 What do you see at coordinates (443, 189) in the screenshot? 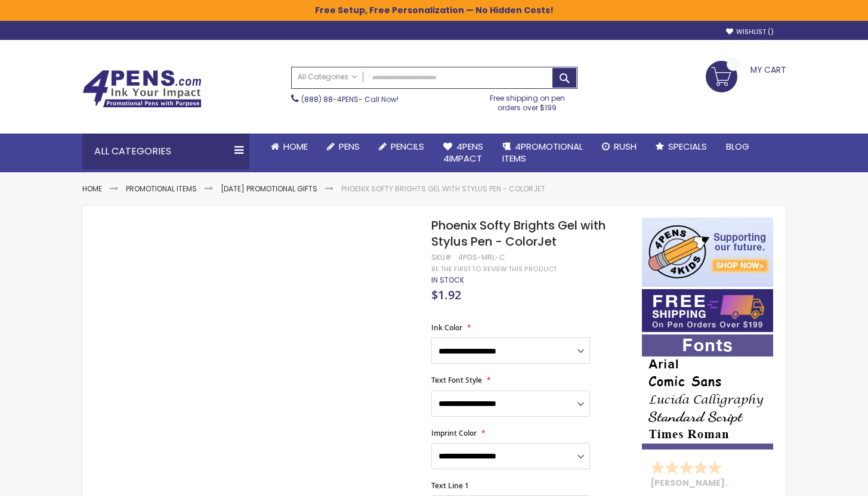
I see `li: Phoenix Softy Brights Gel with Stylus Pen - ColorJet` at bounding box center [443, 189].